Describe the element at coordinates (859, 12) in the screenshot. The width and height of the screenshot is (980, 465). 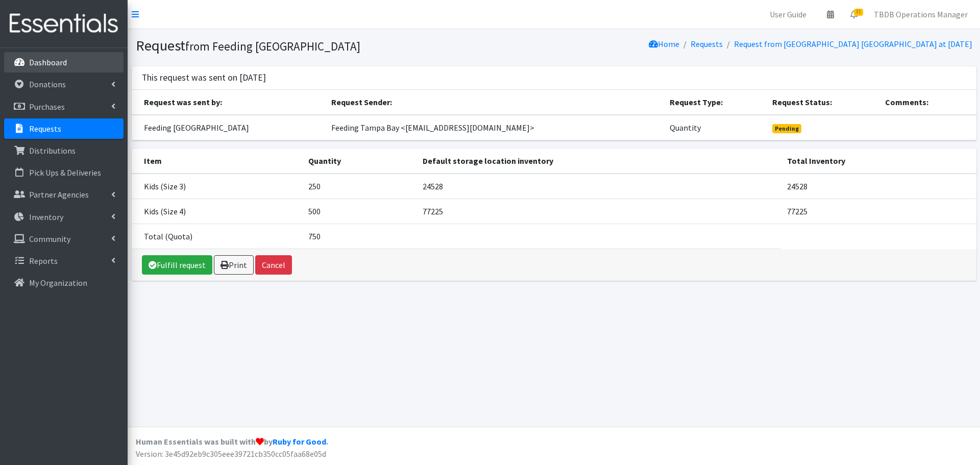
I see `span: 31` at that location.